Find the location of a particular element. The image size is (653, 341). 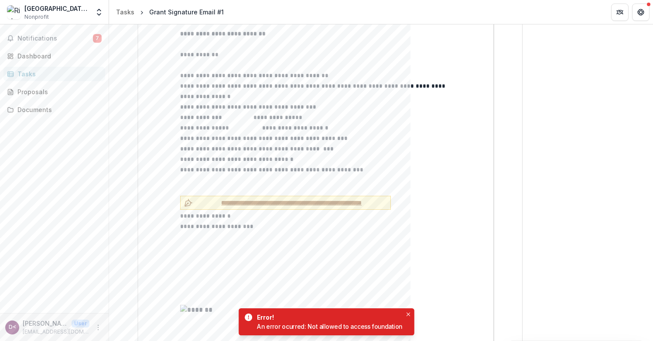

div: Documents is located at coordinates (58, 109).